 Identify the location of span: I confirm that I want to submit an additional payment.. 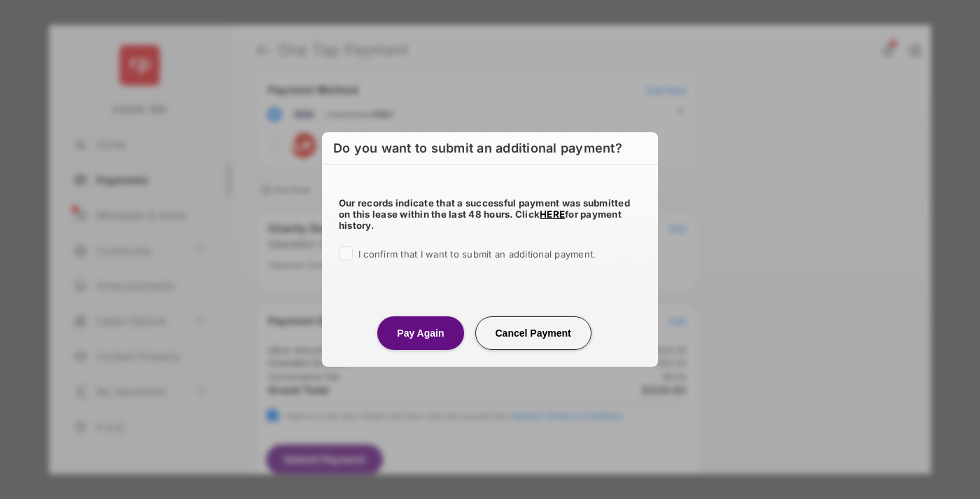
(477, 254).